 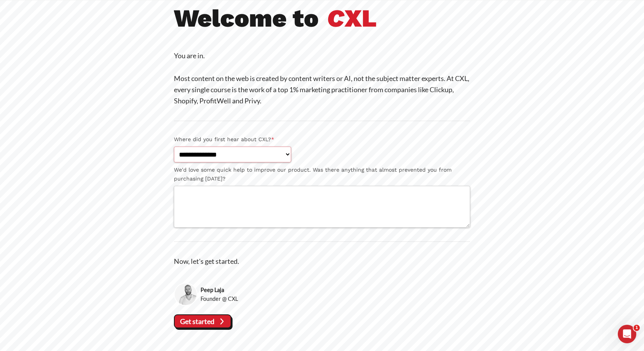 I want to click on i: C, so click(x=335, y=18).